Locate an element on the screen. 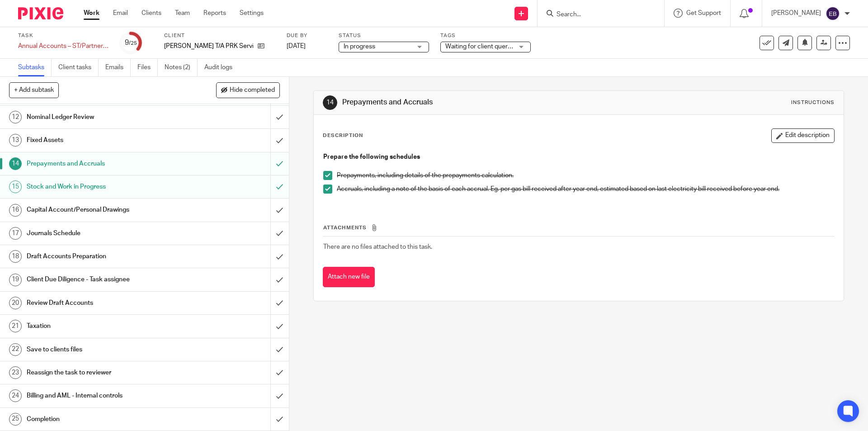  h1: Completion is located at coordinates (105, 419).